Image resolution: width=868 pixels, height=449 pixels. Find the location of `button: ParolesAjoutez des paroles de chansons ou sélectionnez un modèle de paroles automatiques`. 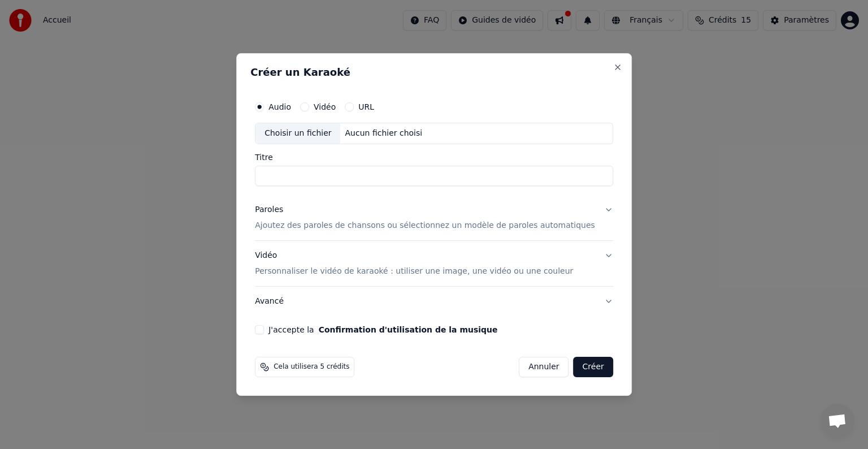

button: ParolesAjoutez des paroles de chansons ou sélectionnez un modèle de paroles automatiques is located at coordinates (434, 217).